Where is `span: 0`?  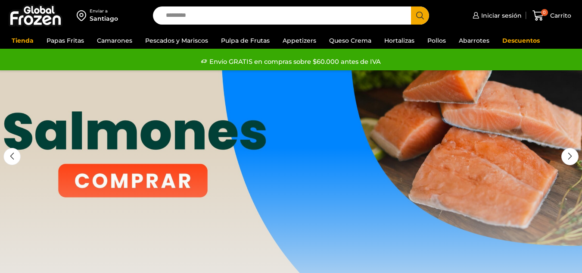
span: 0 is located at coordinates (544, 12).